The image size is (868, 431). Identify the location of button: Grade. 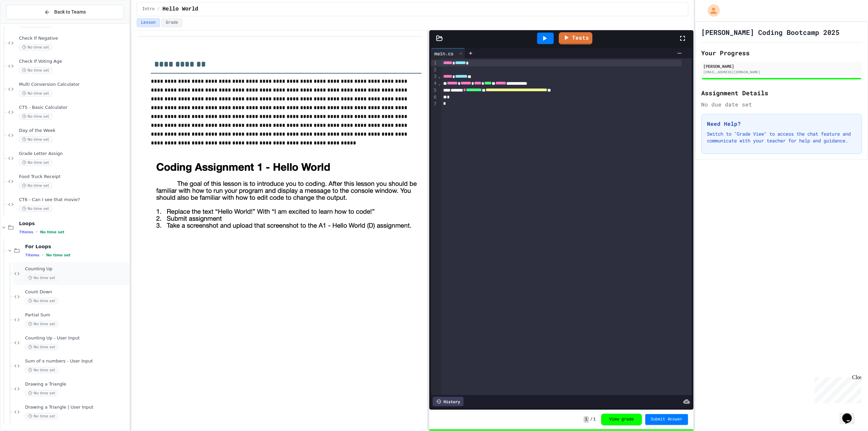
(172, 23).